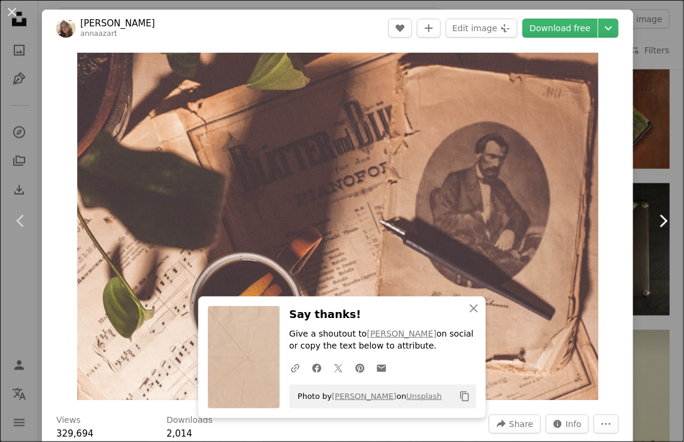 The width and height of the screenshot is (684, 442). I want to click on a: Go to Anna Zakharova's profile, so click(66, 28).